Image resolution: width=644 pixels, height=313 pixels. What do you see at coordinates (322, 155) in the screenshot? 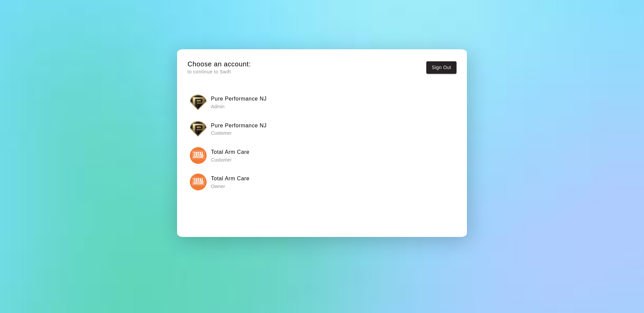
I see `button: Total Arm CareTotal Arm Care Customer` at bounding box center [322, 155].